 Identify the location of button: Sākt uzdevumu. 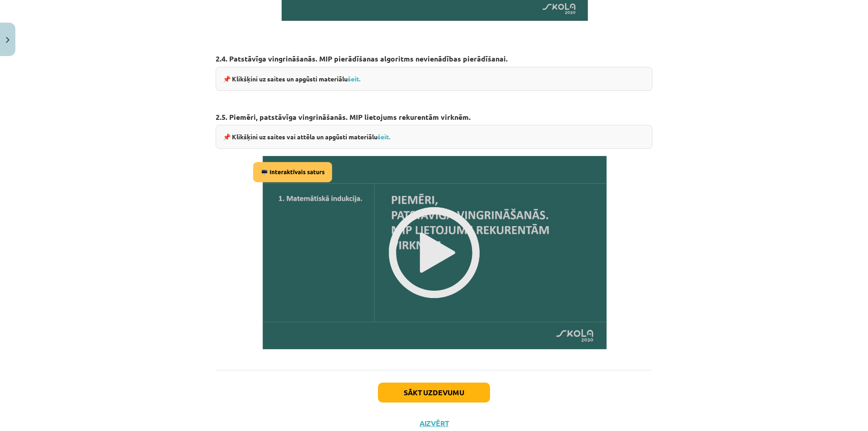
(434, 392).